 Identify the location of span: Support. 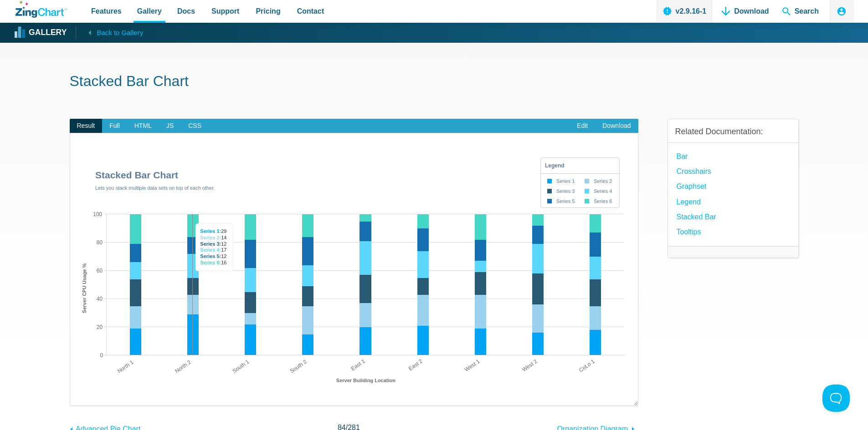
(225, 11).